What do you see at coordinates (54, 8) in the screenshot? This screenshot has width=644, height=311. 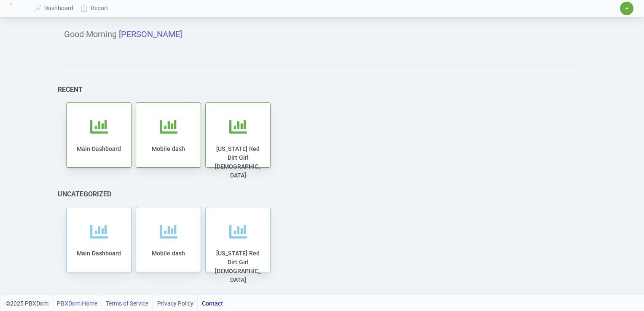 I see `a: Dashboard` at bounding box center [54, 8].